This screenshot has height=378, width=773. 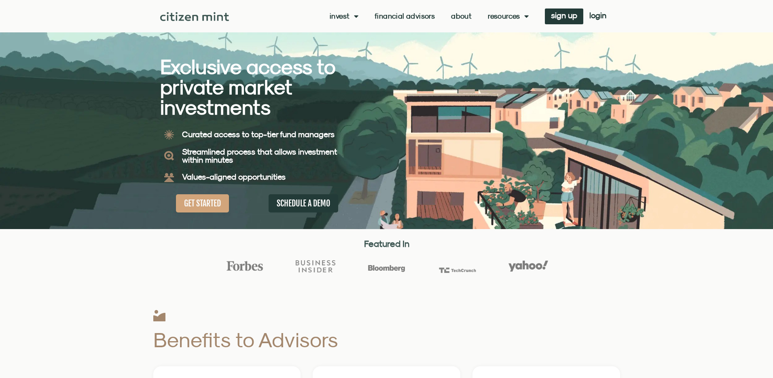 What do you see at coordinates (404, 16) in the screenshot?
I see `a: Financial Advisors` at bounding box center [404, 16].